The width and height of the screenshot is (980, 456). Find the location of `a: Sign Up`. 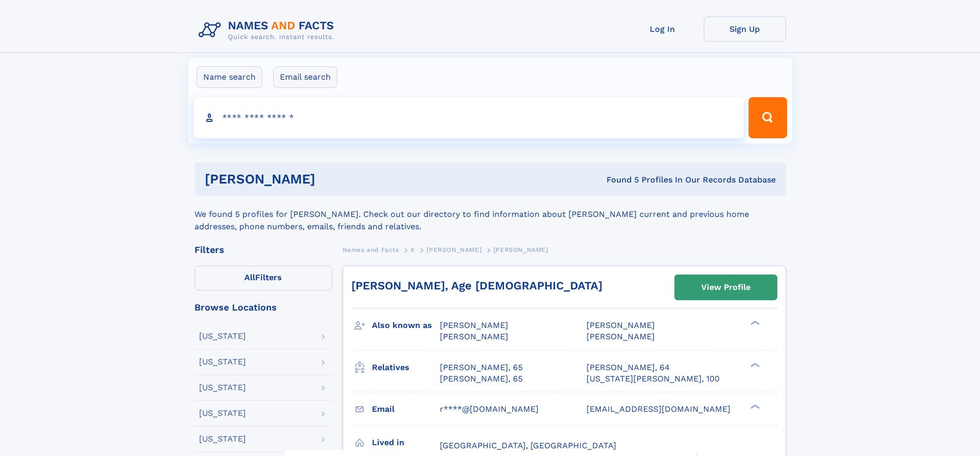

a: Sign Up is located at coordinates (745, 28).